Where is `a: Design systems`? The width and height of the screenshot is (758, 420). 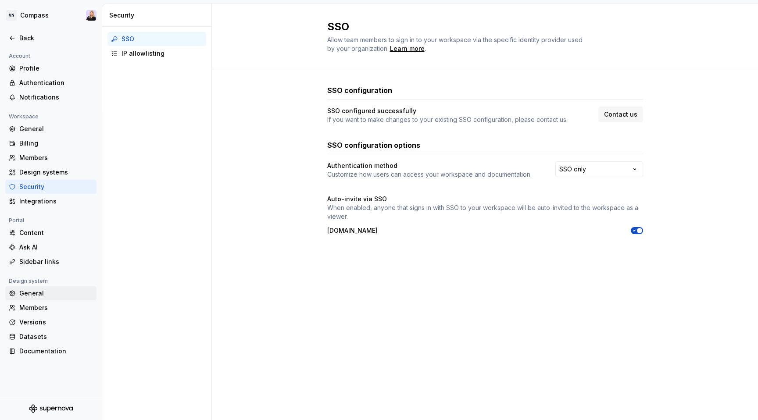 a: Design systems is located at coordinates (51, 172).